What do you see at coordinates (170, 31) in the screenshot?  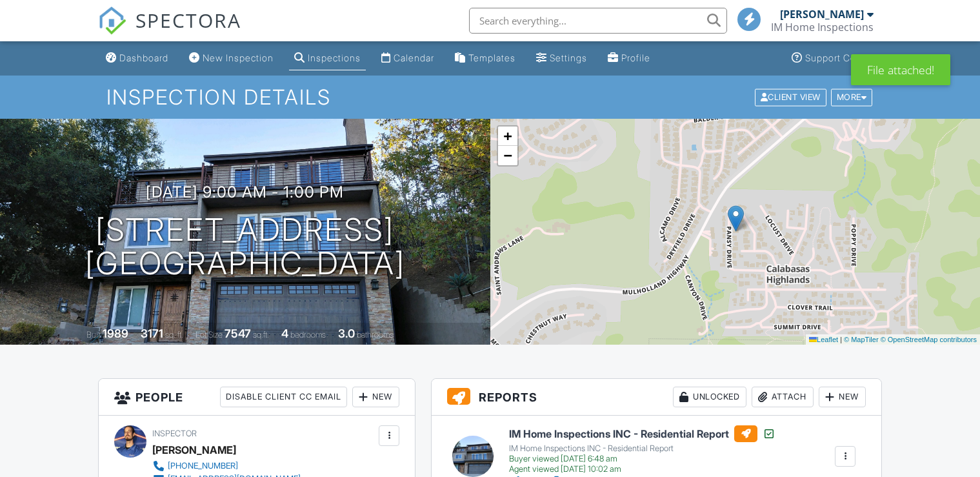 I see `a: SPECTORA` at bounding box center [170, 31].